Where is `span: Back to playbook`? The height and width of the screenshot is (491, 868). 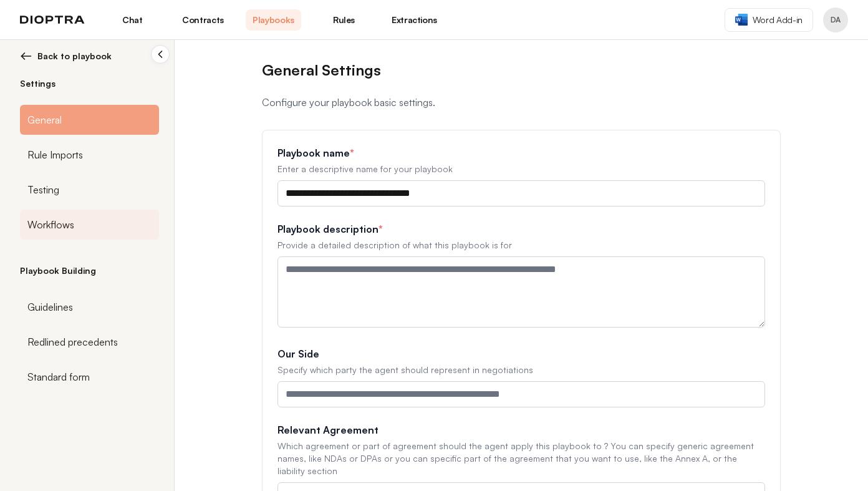
span: Back to playbook is located at coordinates (74, 57).